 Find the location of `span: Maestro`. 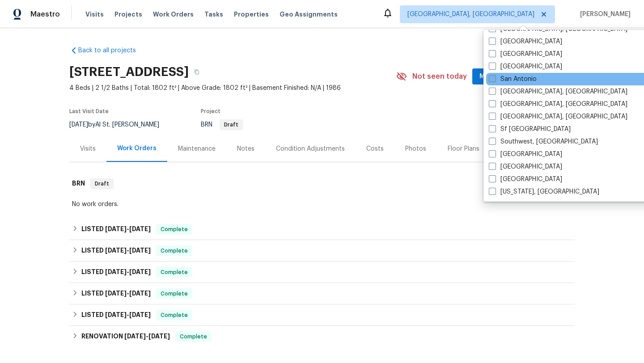

span: Maestro is located at coordinates (45, 14).